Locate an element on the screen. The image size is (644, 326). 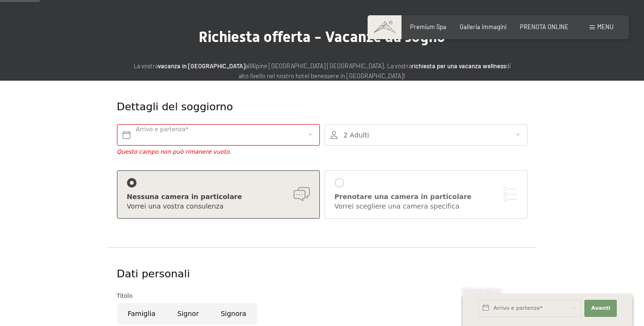
span: PRENOTA ONLINE is located at coordinates (544, 27).